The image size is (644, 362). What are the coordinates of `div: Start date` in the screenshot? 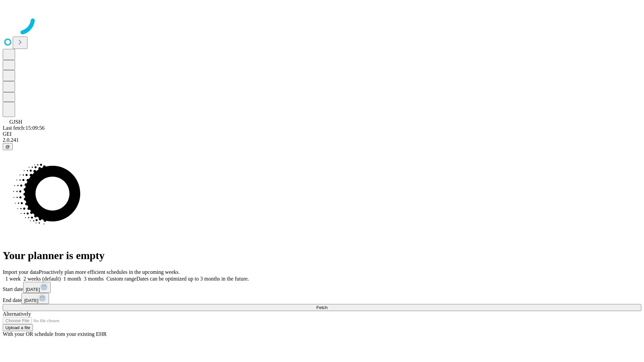 It's located at (322, 287).